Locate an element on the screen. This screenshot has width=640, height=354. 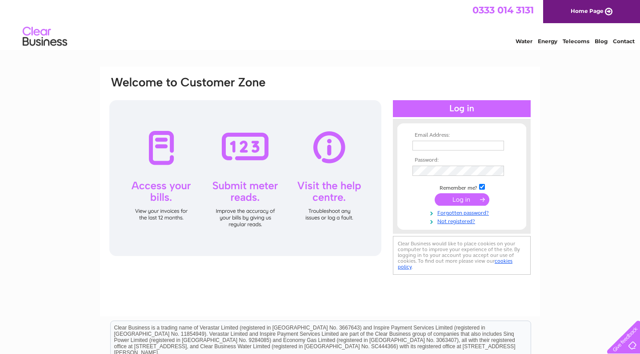
a: cookies policy is located at coordinates (455, 263).